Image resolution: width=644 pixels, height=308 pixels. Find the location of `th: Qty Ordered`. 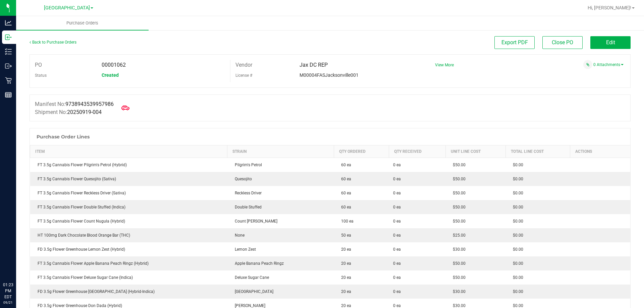

th: Qty Ordered is located at coordinates (361, 152).